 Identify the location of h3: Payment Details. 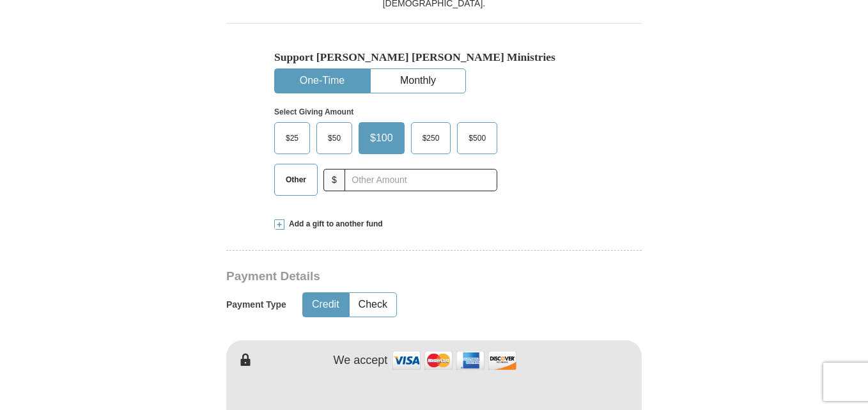
(389, 277).